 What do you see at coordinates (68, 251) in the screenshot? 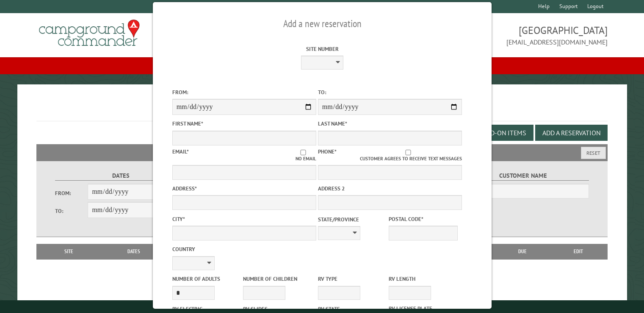
I see `th: Site` at bounding box center [68, 251].